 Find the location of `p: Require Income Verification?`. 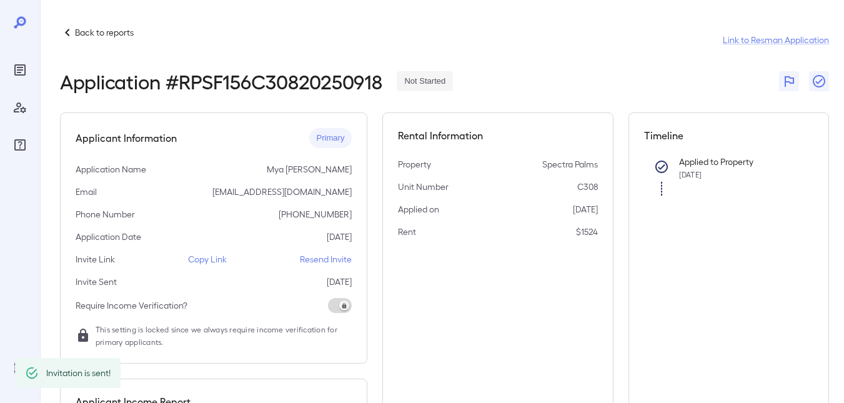

p: Require Income Verification? is located at coordinates (131, 305).